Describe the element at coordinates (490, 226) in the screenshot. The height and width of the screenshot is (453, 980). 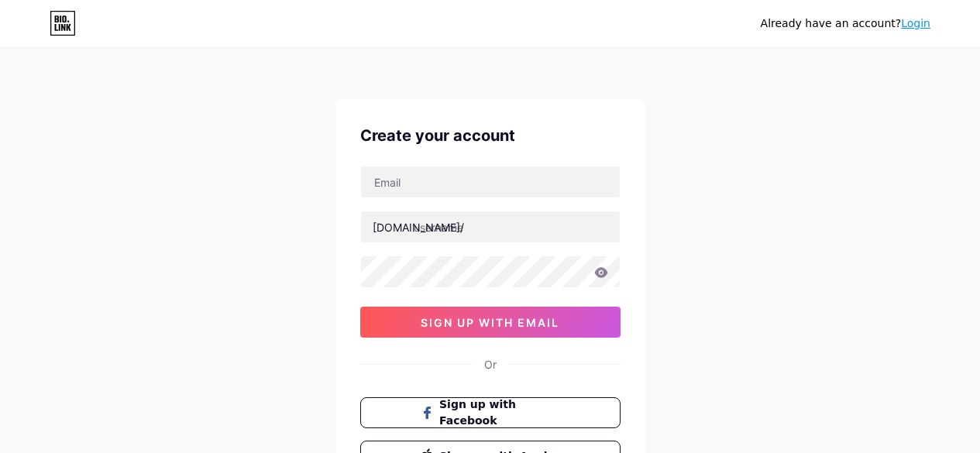
I see `input: username` at that location.